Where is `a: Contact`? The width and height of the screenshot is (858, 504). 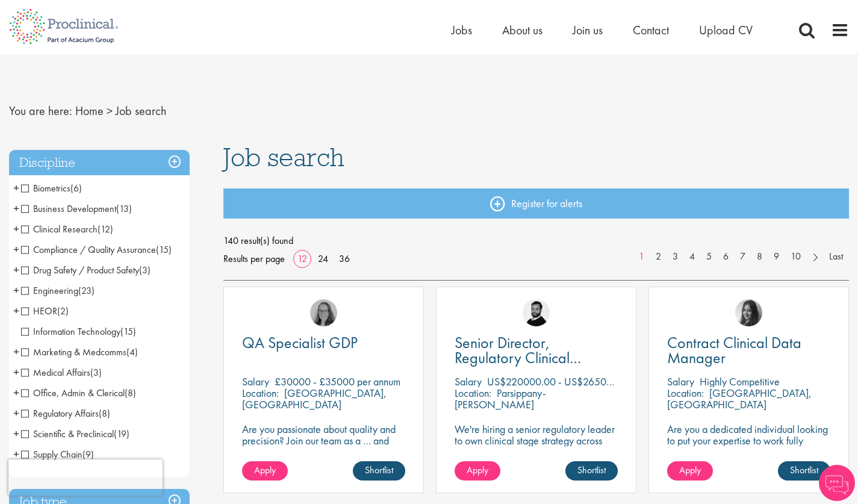
a: Contact is located at coordinates (651, 30).